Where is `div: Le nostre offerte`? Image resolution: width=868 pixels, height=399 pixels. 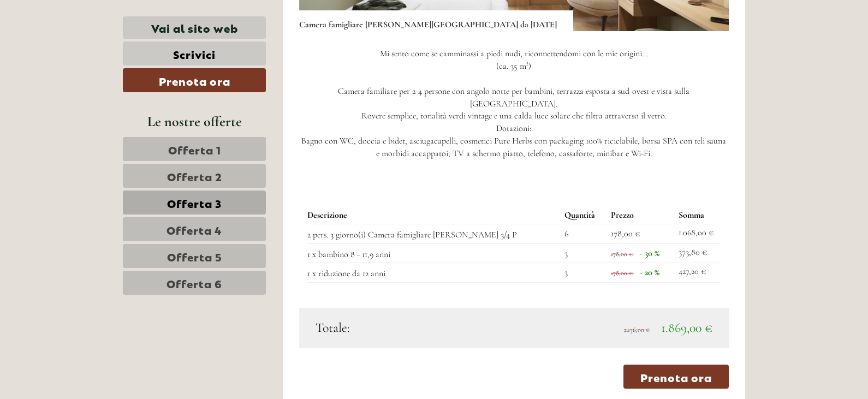 div: Le nostre offerte is located at coordinates (194, 121).